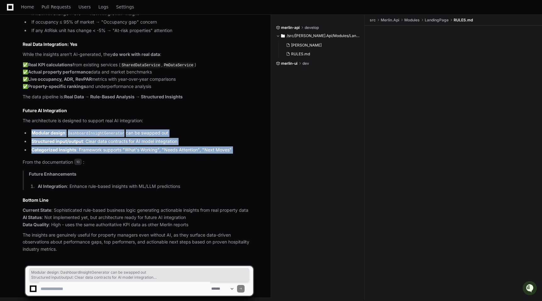 This screenshot has height=301, width=542. I want to click on strong: Real KPI calculations, so click(50, 65).